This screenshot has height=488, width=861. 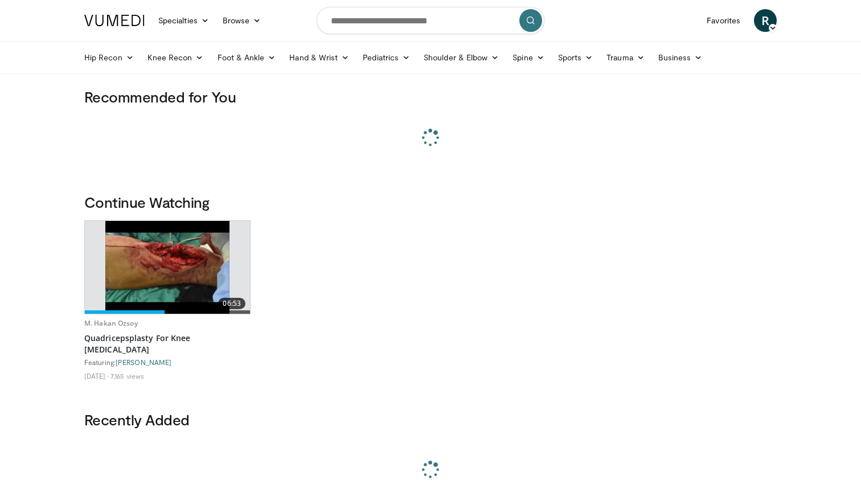 What do you see at coordinates (680, 57) in the screenshot?
I see `a: Business` at bounding box center [680, 57].